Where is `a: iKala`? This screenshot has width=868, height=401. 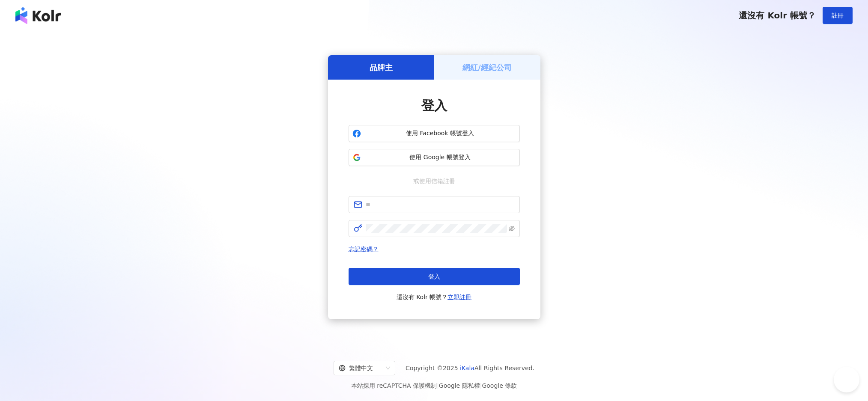 a: iKala is located at coordinates (468, 368).